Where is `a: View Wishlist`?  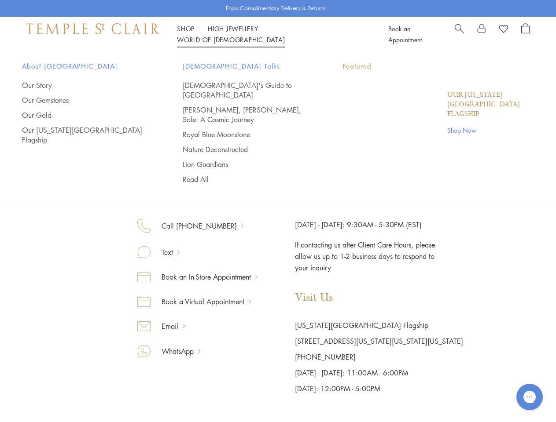
a: View Wishlist is located at coordinates (503, 30).